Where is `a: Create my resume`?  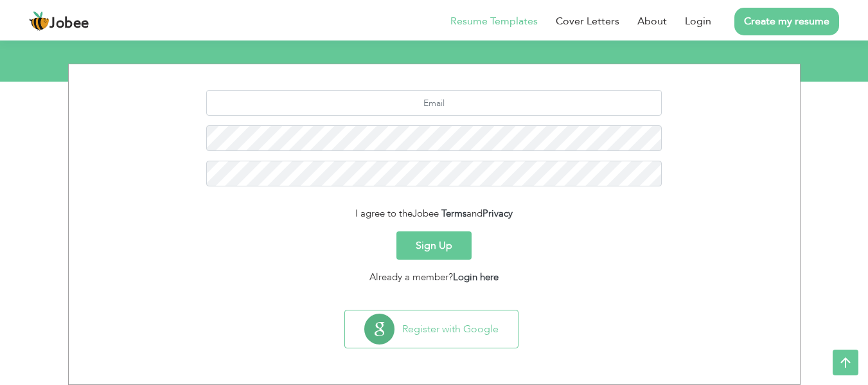
a: Create my resume is located at coordinates (787, 21).